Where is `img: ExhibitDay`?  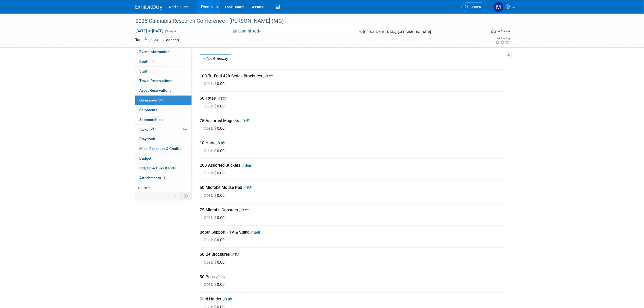
img: ExhibitDay is located at coordinates (149, 7).